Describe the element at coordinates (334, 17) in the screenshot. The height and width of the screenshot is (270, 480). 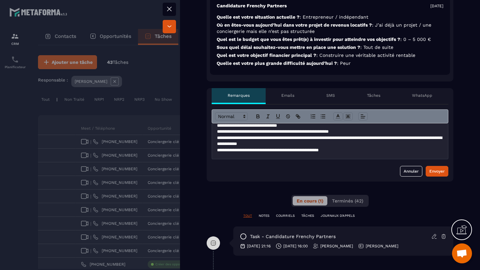
I see `span: : Entrepreneur / indépendant` at that location.